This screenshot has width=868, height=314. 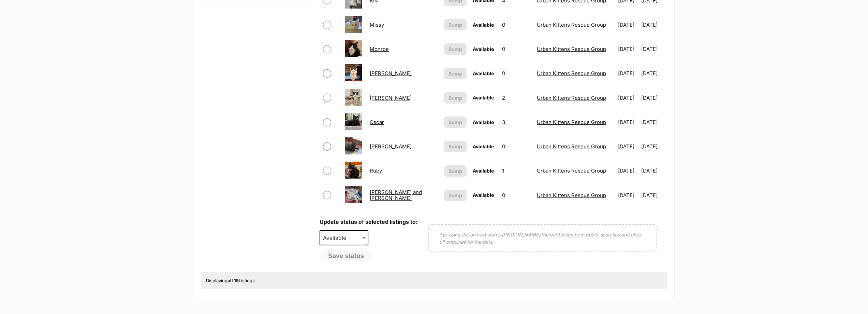 What do you see at coordinates (517, 122) in the screenshot?
I see `td: 3` at bounding box center [517, 122].